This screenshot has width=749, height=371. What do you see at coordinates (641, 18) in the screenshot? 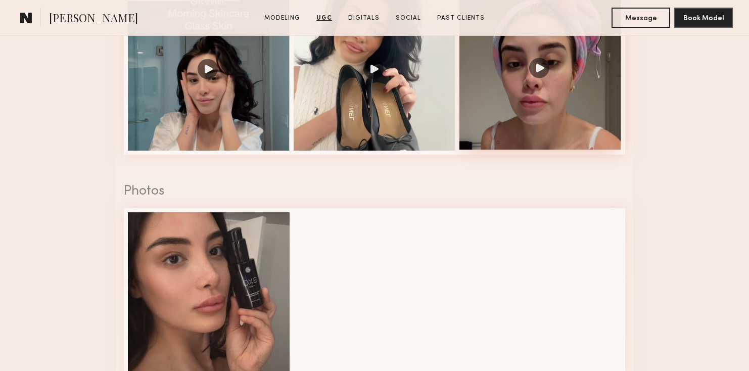
I see `button: Message` at bounding box center [641, 18].